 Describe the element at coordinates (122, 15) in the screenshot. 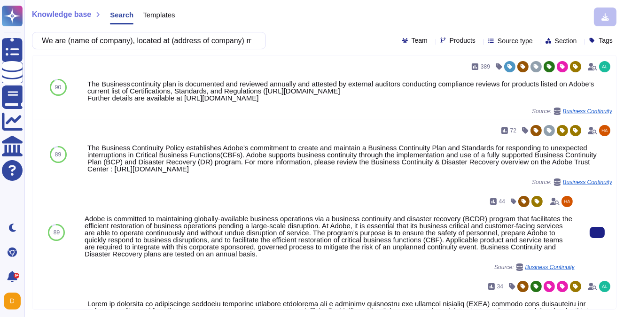

I see `span: Search` at that location.